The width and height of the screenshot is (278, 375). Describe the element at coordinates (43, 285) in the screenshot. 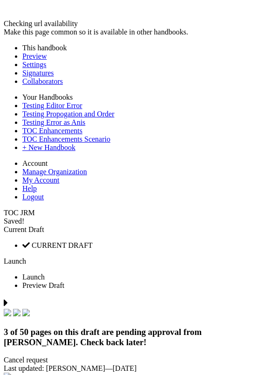

I see `span: Preview Draft` at that location.